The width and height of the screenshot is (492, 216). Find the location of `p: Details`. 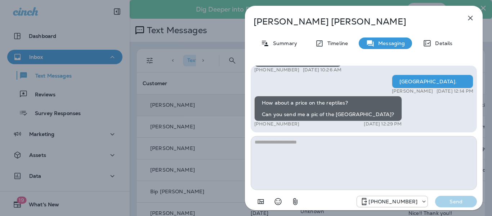

p: Details is located at coordinates (442, 43).